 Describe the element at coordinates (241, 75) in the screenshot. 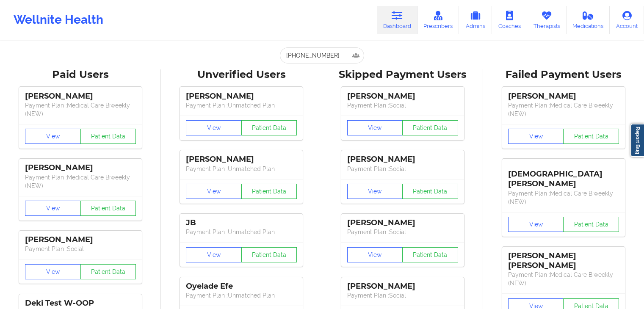

I see `div: Unverified Users` at that location.